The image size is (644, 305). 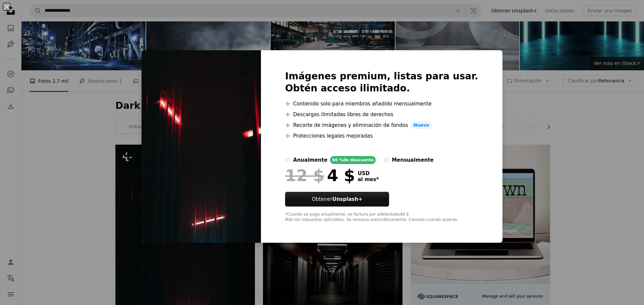 What do you see at coordinates (348, 200) in the screenshot?
I see `strong: Unsplash+` at bounding box center [348, 200].